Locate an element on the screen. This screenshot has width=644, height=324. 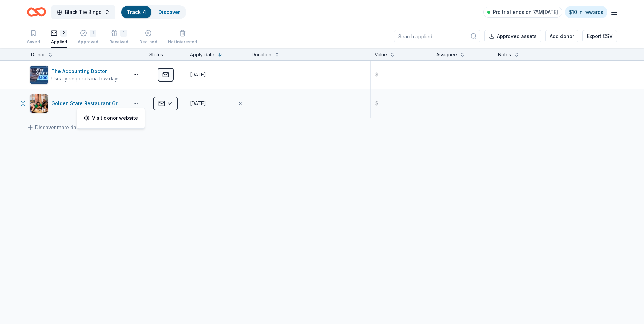
a: Discover is located at coordinates (169, 12).